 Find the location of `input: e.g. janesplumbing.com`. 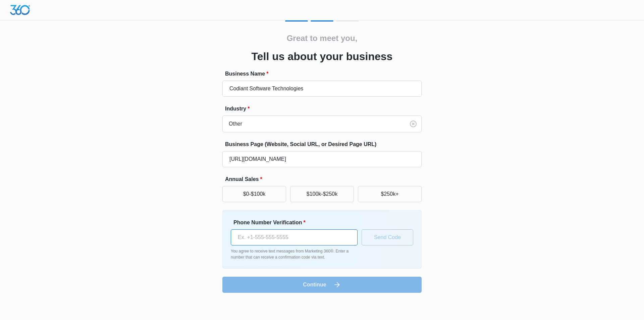

input: e.g. janesplumbing.com is located at coordinates (322, 159).